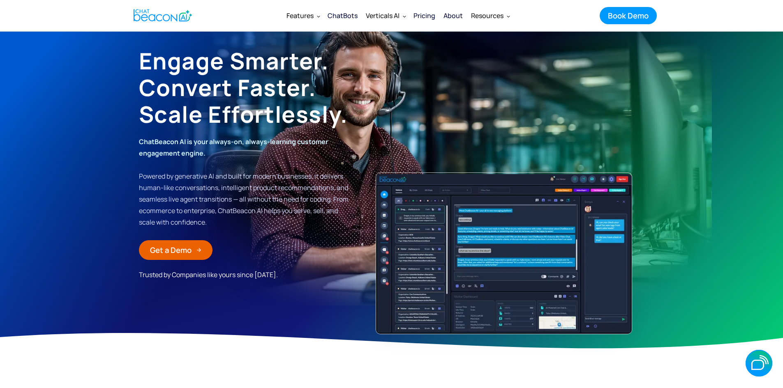 The height and width of the screenshot is (388, 783). I want to click on a: Get a Demo, so click(176, 250).